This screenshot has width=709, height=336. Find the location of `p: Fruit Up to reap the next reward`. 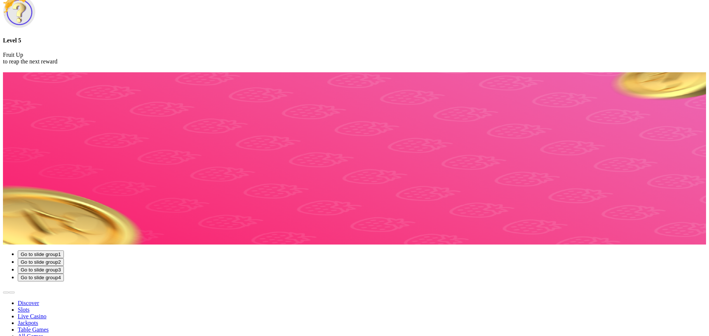

p: Fruit Up to reap the next reward is located at coordinates (354, 58).